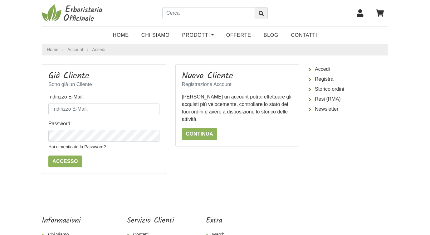 The height and width of the screenshot is (235, 430). What do you see at coordinates (198, 35) in the screenshot?
I see `a: Prodotti` at bounding box center [198, 35].